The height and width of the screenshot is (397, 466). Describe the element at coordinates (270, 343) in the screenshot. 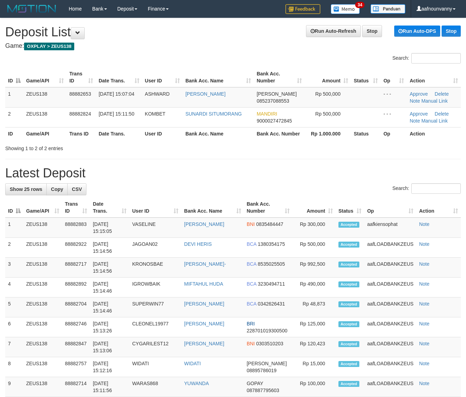

I see `span: Copy 0303510203 to clipboard` at that location.